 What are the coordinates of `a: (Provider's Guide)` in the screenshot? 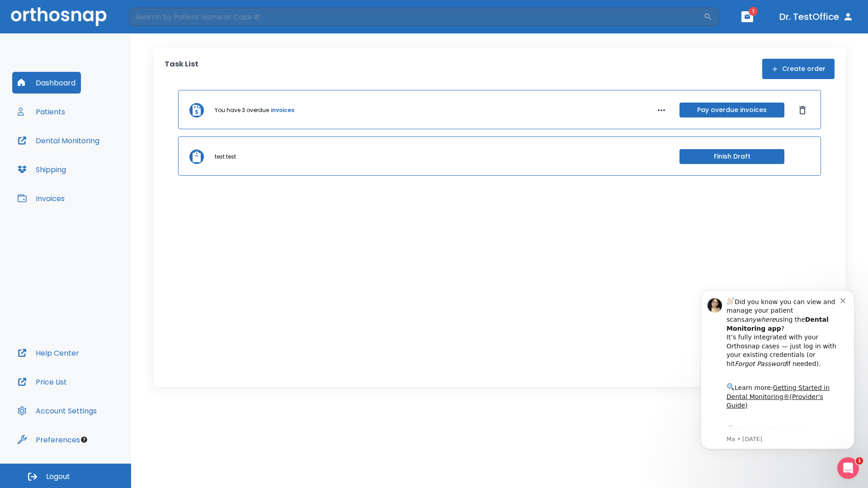 It's located at (87, 124).